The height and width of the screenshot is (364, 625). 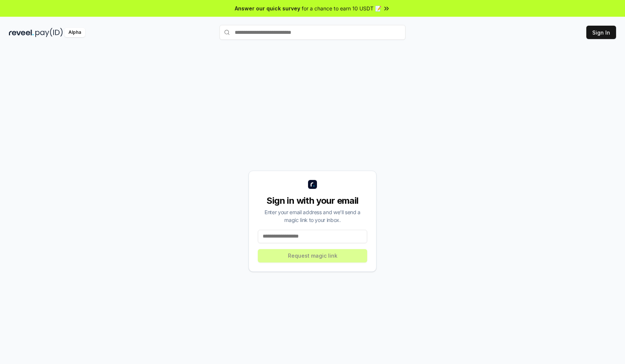 I want to click on img: reveel_dark, so click(x=21, y=32).